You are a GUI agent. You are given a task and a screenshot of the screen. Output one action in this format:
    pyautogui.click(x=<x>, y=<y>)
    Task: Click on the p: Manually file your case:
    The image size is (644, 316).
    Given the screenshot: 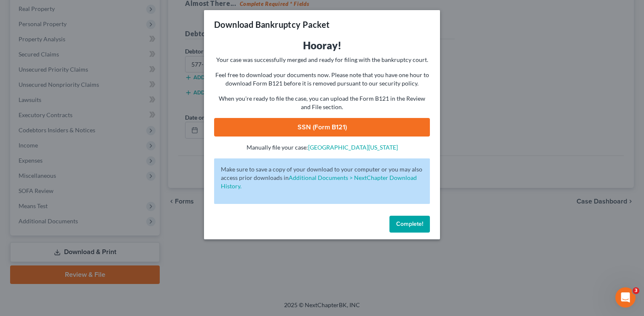 What is the action you would take?
    pyautogui.click(x=322, y=148)
    